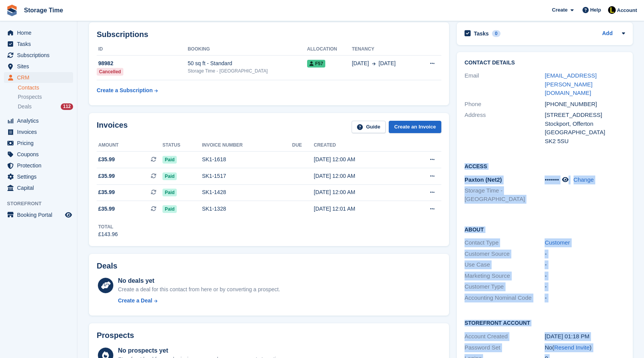 This screenshot has width=644, height=358. I want to click on div: 50 sq ft - Standard, so click(247, 64).